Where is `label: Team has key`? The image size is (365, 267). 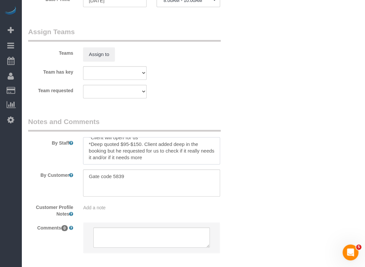 label: Team has key is located at coordinates (51, 71).